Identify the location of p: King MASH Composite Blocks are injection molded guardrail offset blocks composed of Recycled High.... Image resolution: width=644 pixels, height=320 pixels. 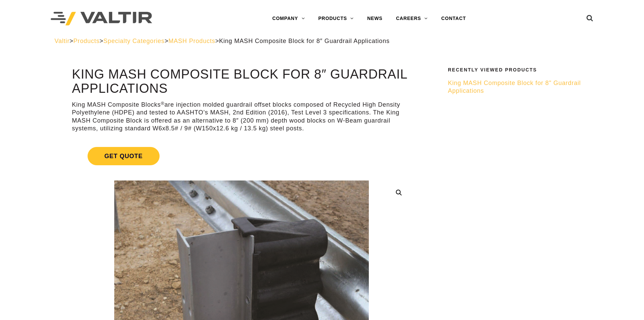
(242, 117).